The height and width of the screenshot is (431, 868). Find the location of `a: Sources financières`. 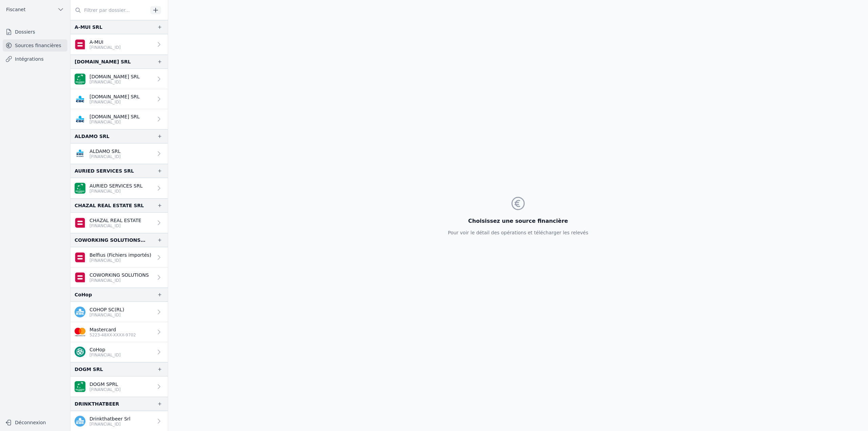

a: Sources financières is located at coordinates (35, 46).